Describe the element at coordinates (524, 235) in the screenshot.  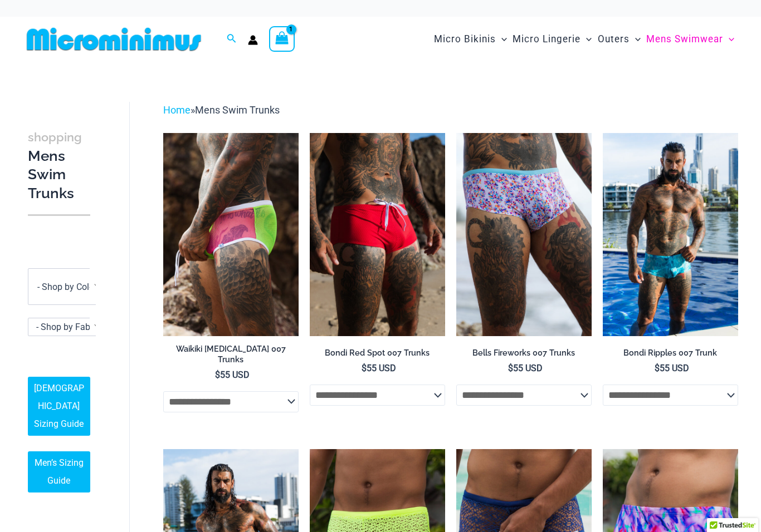
I see `img: Bells Fireworks 007 Trunks 06` at that location.